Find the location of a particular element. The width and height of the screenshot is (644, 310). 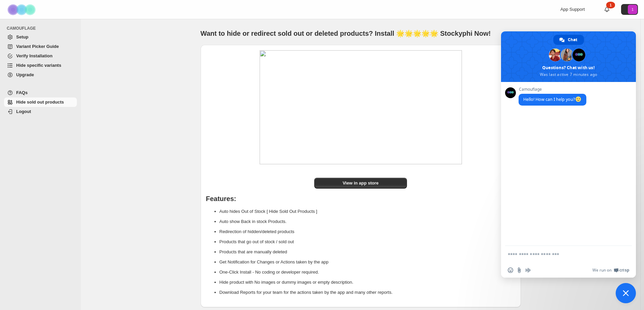

span: Upgrade is located at coordinates (25, 75).